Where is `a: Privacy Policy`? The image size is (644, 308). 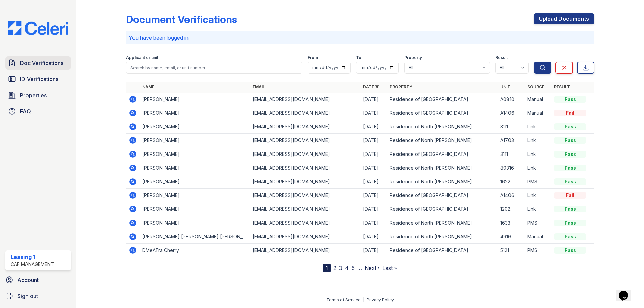
a: Privacy Policy is located at coordinates (380, 300).